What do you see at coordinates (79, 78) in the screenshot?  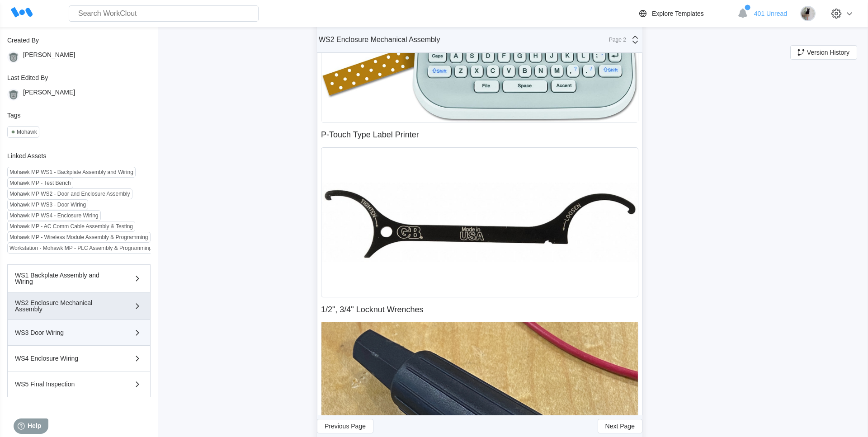 I see `div: Last Edited By` at bounding box center [79, 78].